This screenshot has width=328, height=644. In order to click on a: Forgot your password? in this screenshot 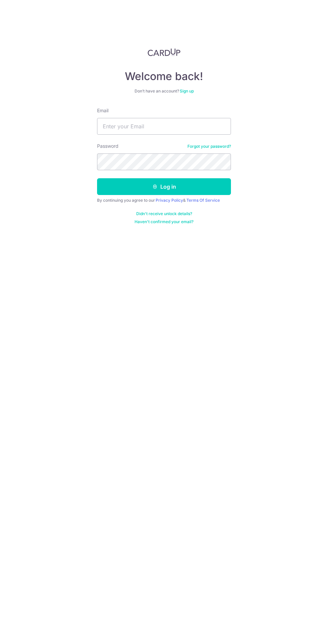, I will do `click(209, 146)`.